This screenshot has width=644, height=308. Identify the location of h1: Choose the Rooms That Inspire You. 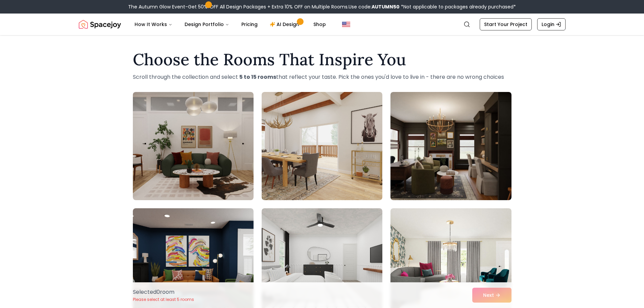
(322, 59).